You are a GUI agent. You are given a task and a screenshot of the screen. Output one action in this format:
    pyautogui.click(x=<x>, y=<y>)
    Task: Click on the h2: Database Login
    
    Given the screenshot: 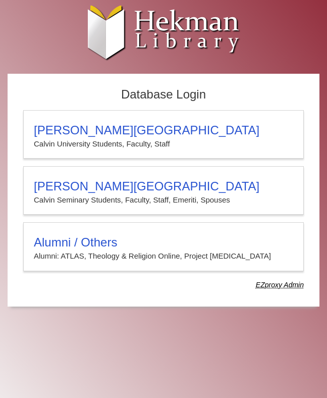 What is the action you would take?
    pyautogui.click(x=164, y=94)
    